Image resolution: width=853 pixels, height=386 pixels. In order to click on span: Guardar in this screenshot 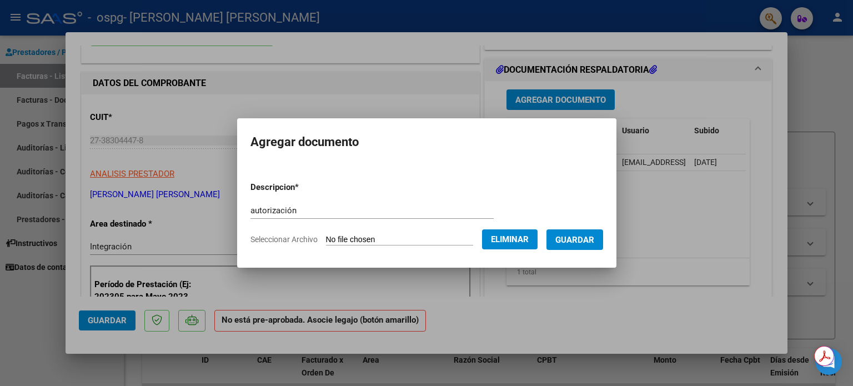, I will do `click(575, 240)`.